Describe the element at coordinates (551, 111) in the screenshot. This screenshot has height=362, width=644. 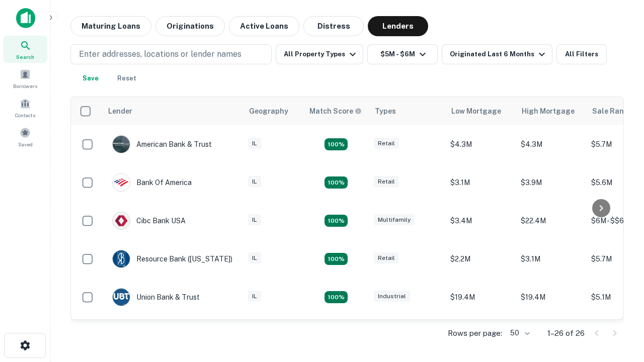
I see `th: High Mortgage` at that location.